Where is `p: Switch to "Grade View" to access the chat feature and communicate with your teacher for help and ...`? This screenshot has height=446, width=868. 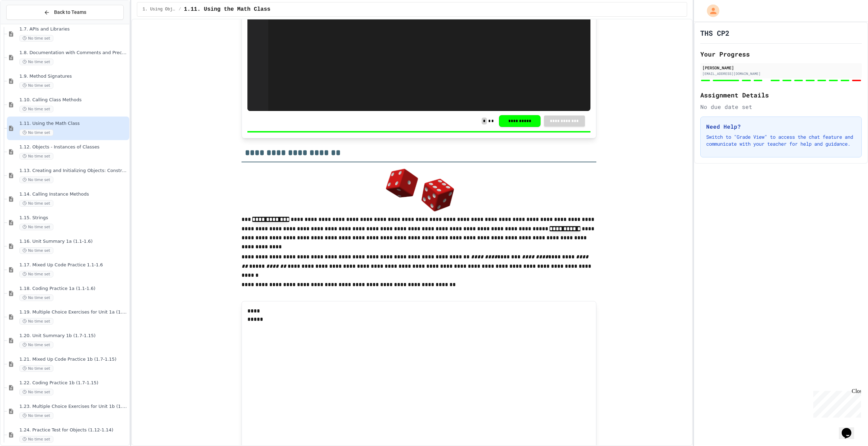 p: Switch to "Grade View" to access the chat feature and communicate with your teacher for help and ... is located at coordinates (781, 140).